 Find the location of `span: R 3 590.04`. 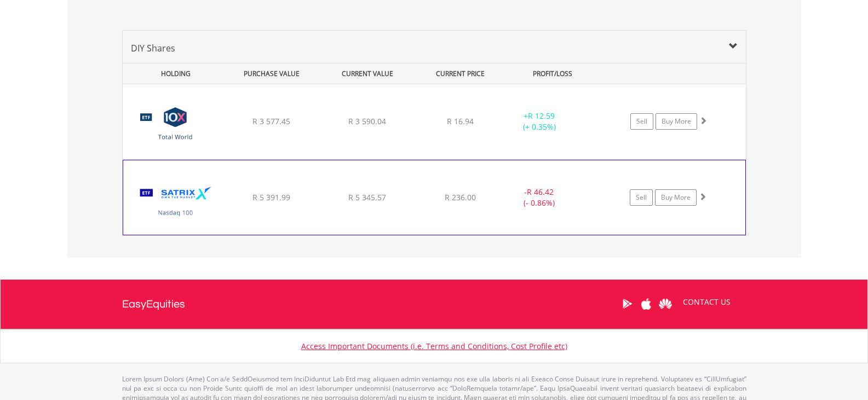

span: R 3 590.04 is located at coordinates (367, 121).